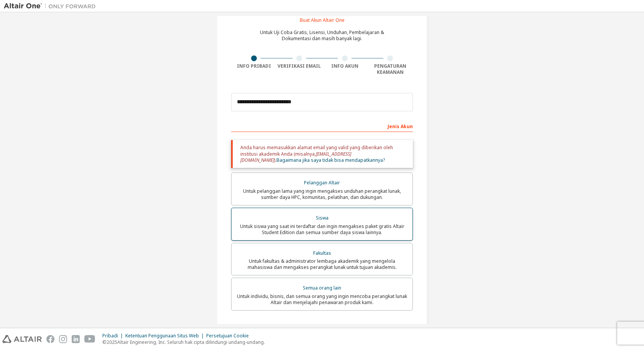  What do you see at coordinates (322, 32) in the screenshot?
I see `font: Untuk Uji Coba Gratis, Lisensi, Unduhan, Pembelajaran &` at bounding box center [322, 32].